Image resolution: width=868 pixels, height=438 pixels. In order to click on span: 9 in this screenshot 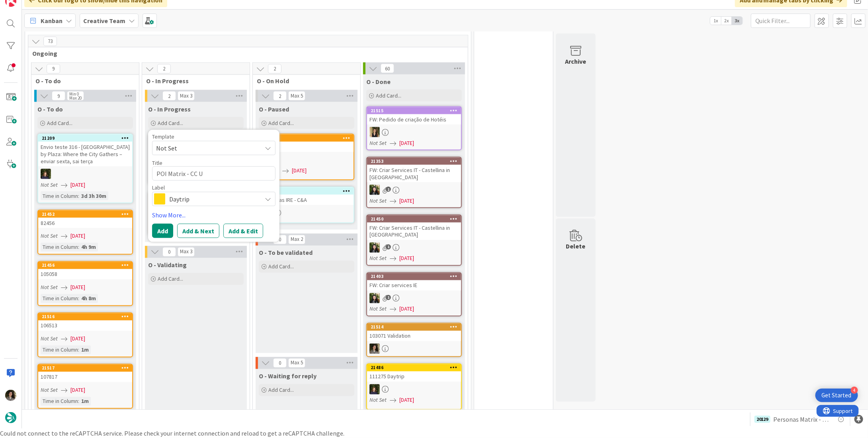, I will do `click(59, 96)`.